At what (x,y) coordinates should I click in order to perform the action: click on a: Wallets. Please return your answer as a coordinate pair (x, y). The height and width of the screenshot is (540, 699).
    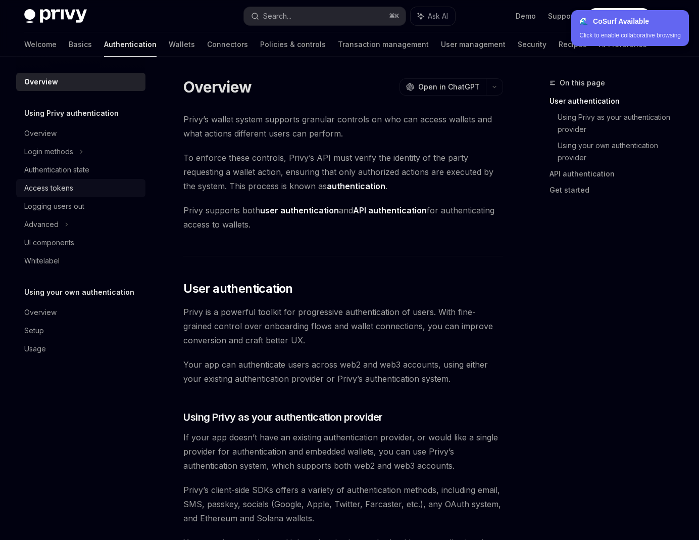
    Looking at the image, I should click on (182, 44).